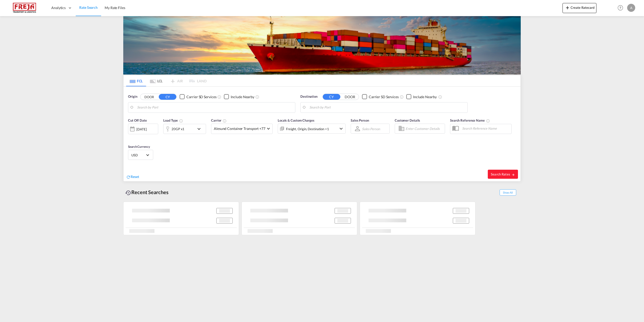  I want to click on div: Help, so click(622, 8).